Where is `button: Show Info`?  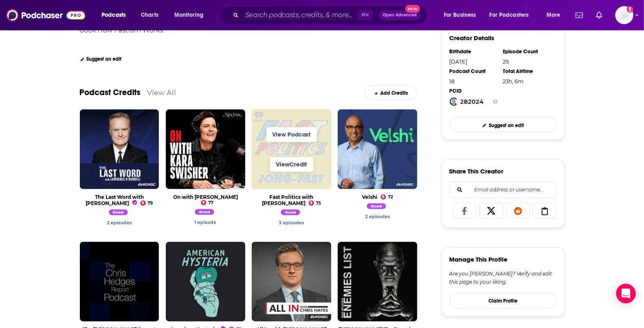 button: Show Info is located at coordinates (495, 102).